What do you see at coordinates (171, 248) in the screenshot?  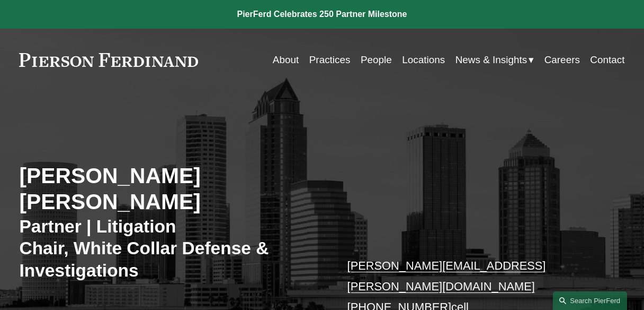 I see `h3: Partner | Litigation Chair, White Collar Defense & Investigations` at bounding box center [171, 248].